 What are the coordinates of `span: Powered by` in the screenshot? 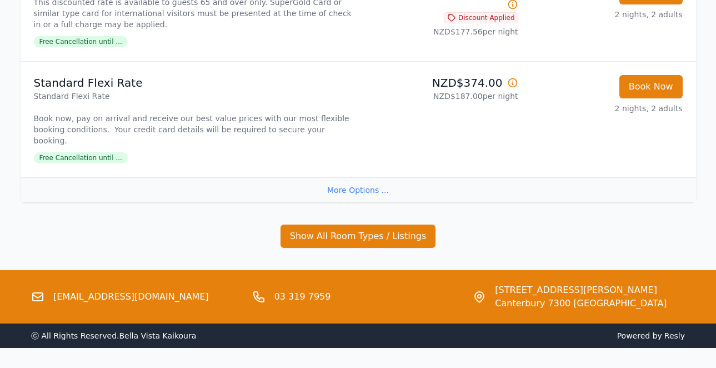 It's located at (524, 335).